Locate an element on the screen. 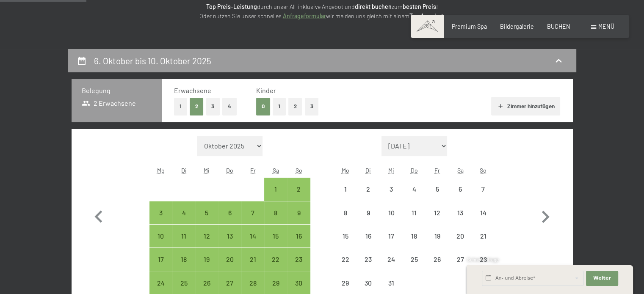 This screenshot has width=644, height=294. div: Sat Dec 27 2025 is located at coordinates (460, 259).